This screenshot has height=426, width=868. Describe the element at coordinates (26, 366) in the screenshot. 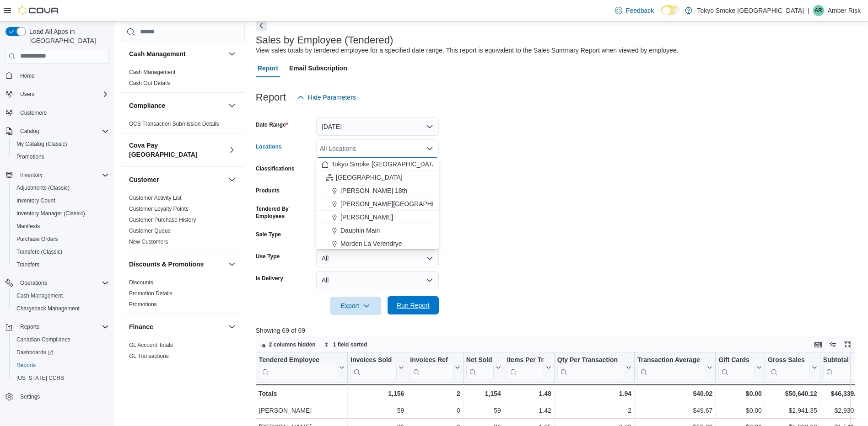

I see `a: Reports` at that location.